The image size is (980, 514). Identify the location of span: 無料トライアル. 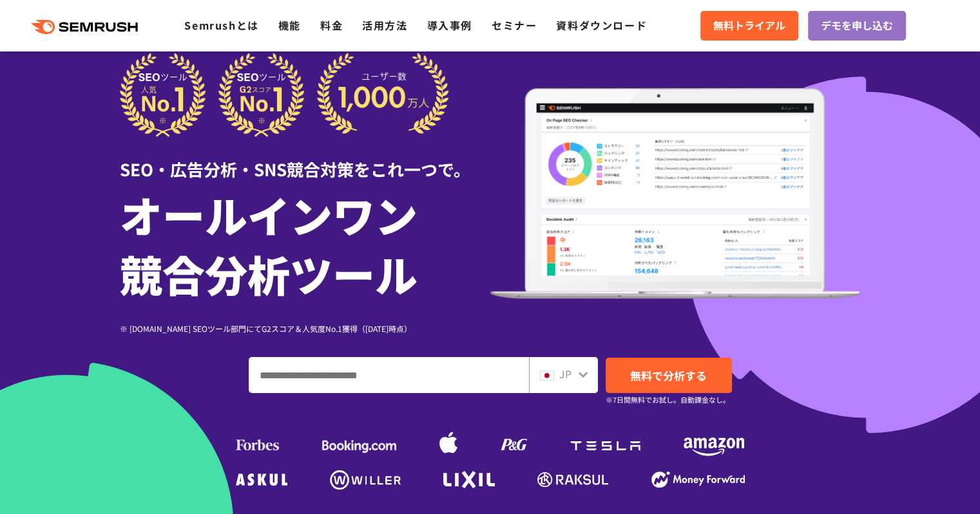
(750, 25).